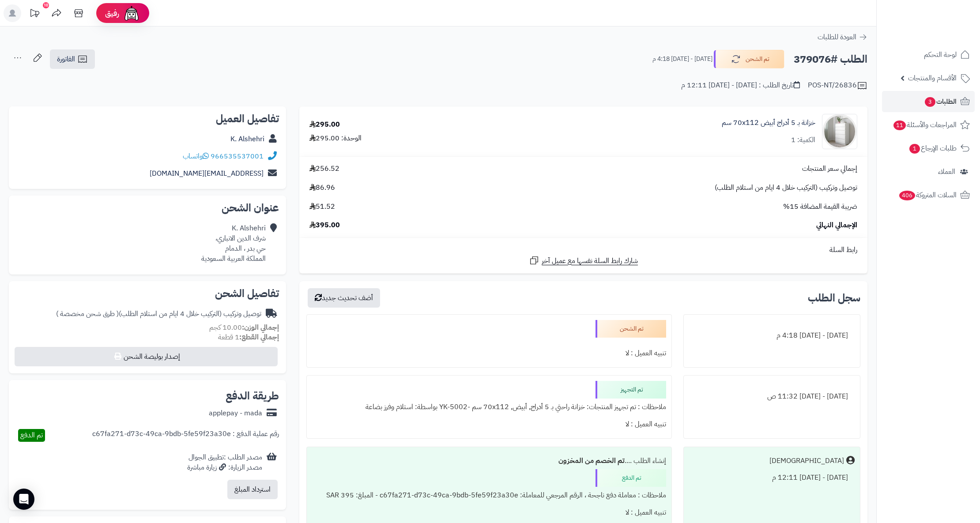  What do you see at coordinates (185, 435) in the screenshot?
I see `div: رقم عملية الدفع : c67fa271-d73c-49ca-9bdb-5fe59f23a30e` at bounding box center [185, 435].